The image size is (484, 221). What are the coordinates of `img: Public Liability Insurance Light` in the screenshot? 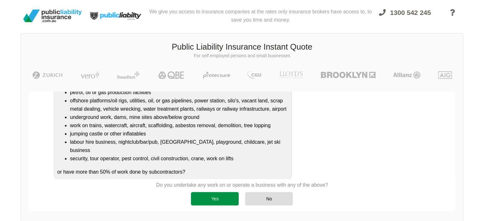 It's located at (116, 16).